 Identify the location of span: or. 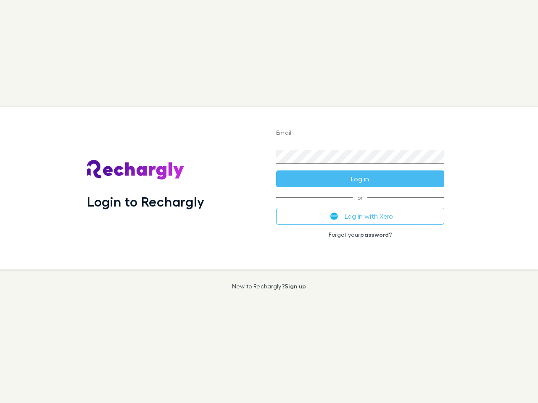
(360, 198).